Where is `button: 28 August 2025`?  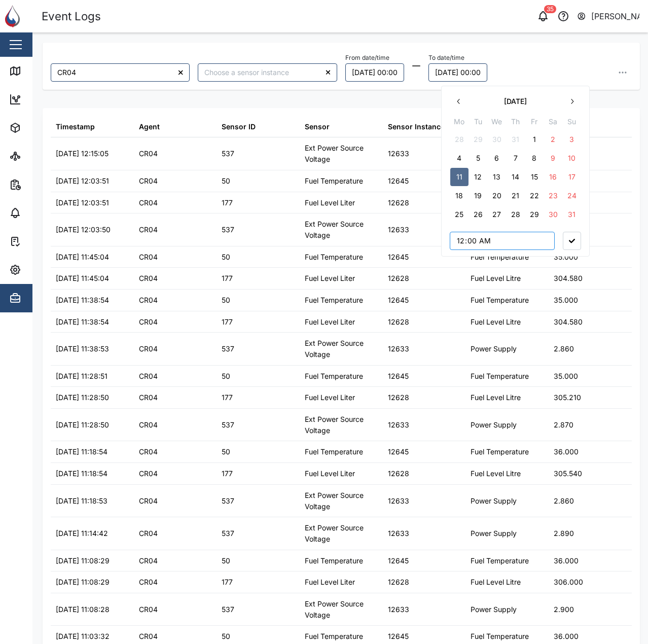 button: 28 August 2025 is located at coordinates (515, 215).